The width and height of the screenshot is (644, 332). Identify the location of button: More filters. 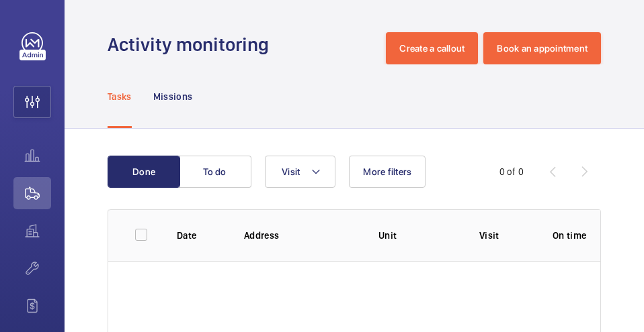
(387, 172).